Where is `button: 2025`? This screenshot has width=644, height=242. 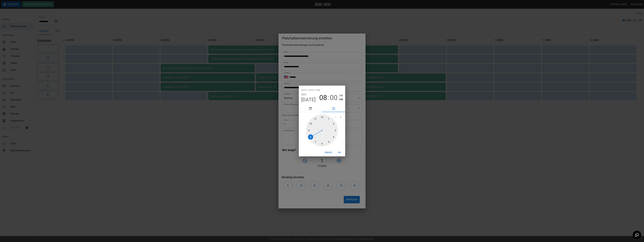 button: 2025 is located at coordinates (304, 95).